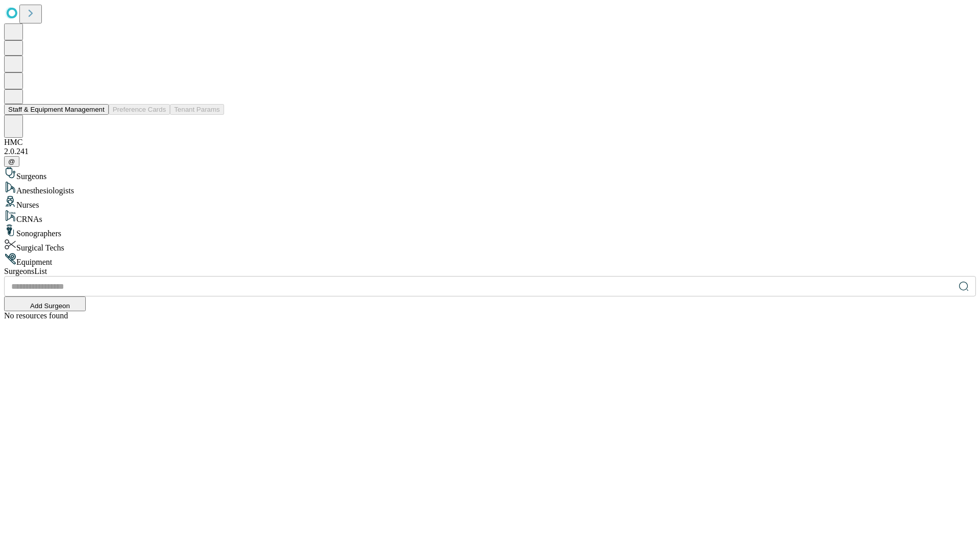 The image size is (980, 551). Describe the element at coordinates (57, 109) in the screenshot. I see `button: Staff & Equipment Management` at that location.